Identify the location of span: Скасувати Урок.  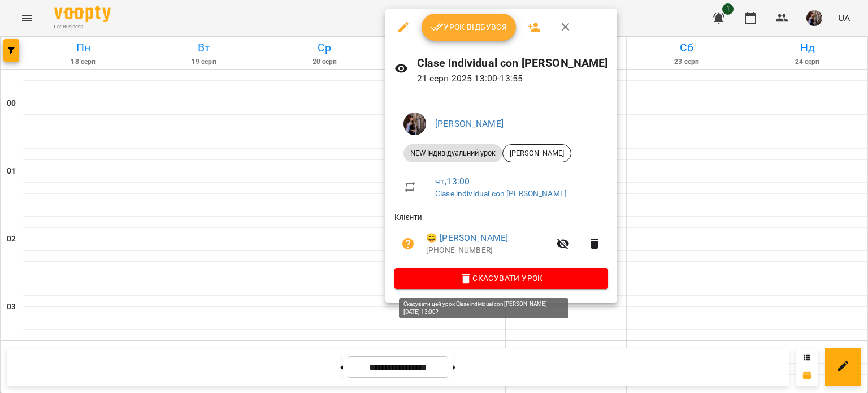
(501, 278).